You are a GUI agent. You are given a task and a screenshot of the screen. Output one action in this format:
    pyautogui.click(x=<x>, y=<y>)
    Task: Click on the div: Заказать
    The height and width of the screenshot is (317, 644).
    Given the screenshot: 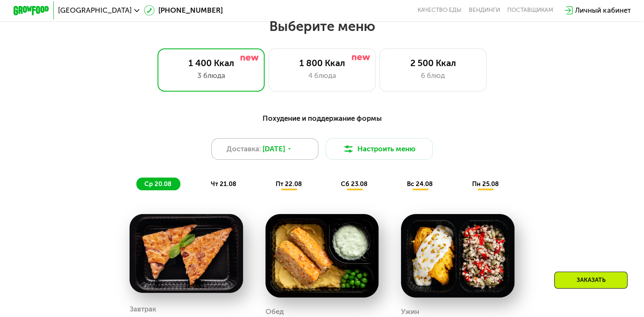 What is the action you would take?
    pyautogui.click(x=591, y=280)
    